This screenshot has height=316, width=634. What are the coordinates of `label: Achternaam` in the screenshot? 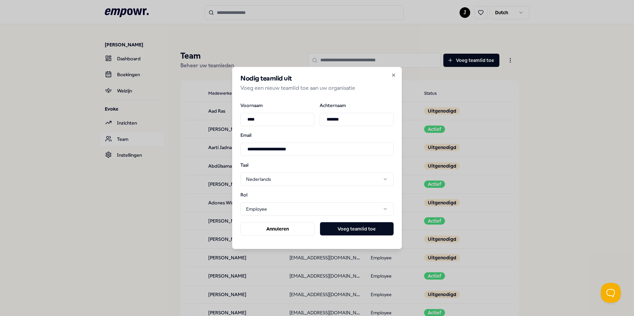 It's located at (356, 105).